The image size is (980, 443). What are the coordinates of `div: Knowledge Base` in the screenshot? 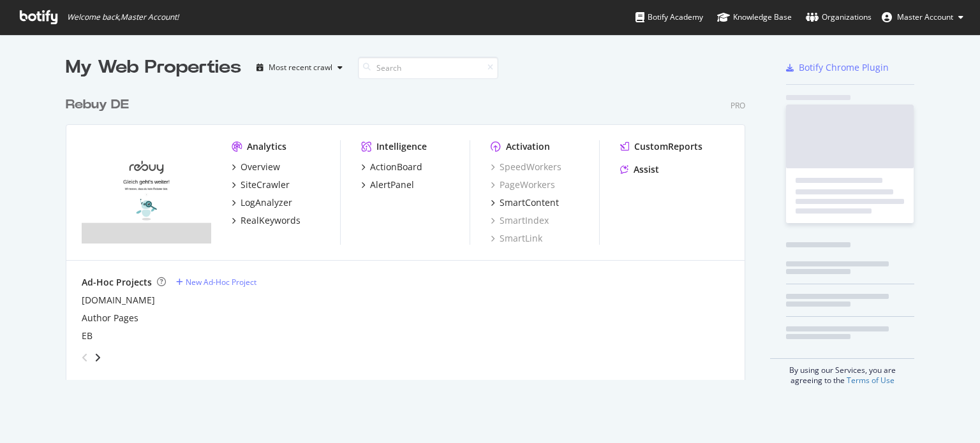 It's located at (755, 17).